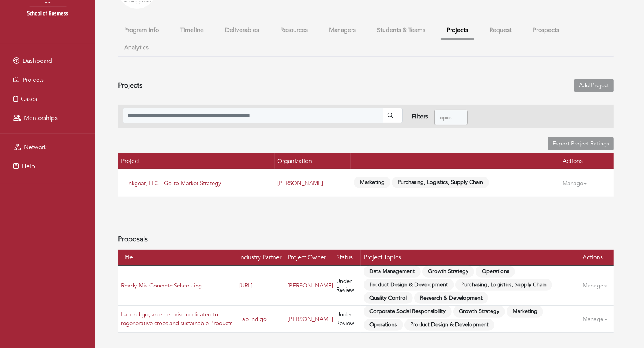  What do you see at coordinates (458, 31) in the screenshot?
I see `button: Projects` at bounding box center [458, 31].